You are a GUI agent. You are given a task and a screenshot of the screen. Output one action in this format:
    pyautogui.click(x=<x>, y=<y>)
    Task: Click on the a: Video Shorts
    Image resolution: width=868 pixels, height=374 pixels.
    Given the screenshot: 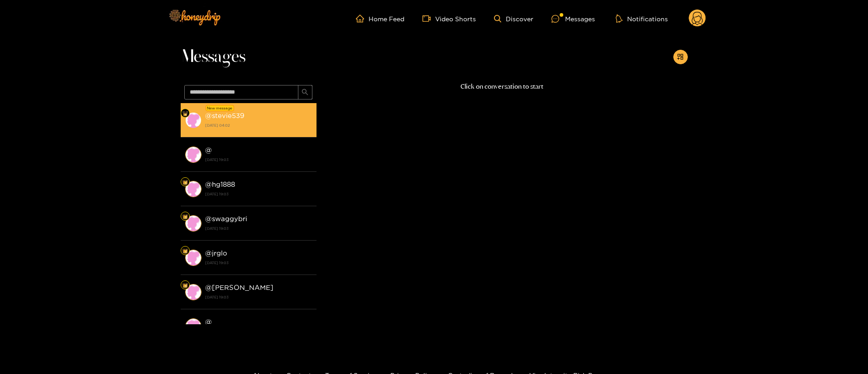 What is the action you would take?
    pyautogui.click(x=449, y=19)
    